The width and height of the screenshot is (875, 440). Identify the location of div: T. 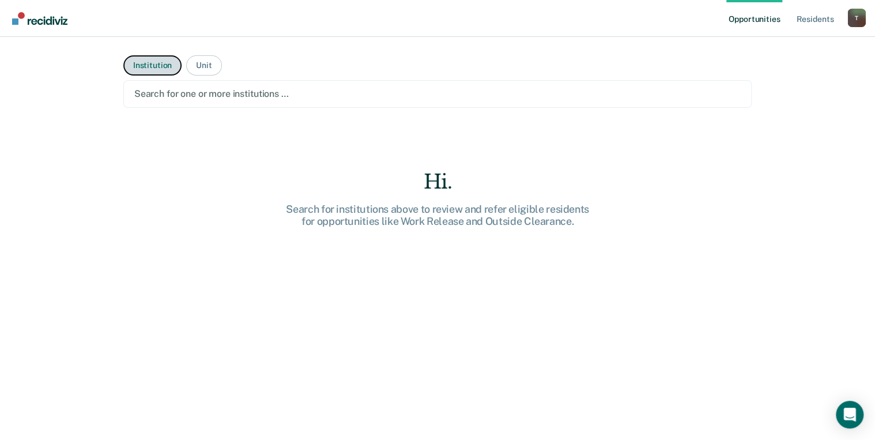
(856, 18).